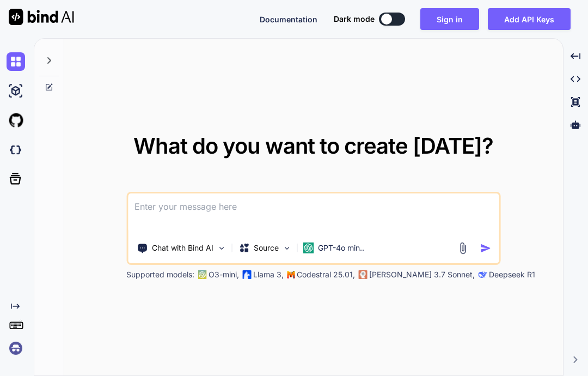  I want to click on img: githubLight, so click(15, 120).